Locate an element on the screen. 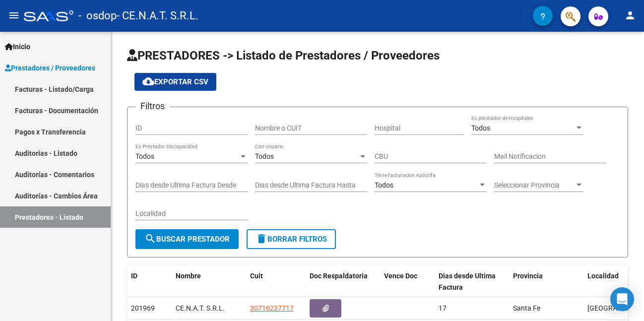 Image resolution: width=644 pixels, height=321 pixels. datatable-header-cell: Nombre is located at coordinates (209, 281).